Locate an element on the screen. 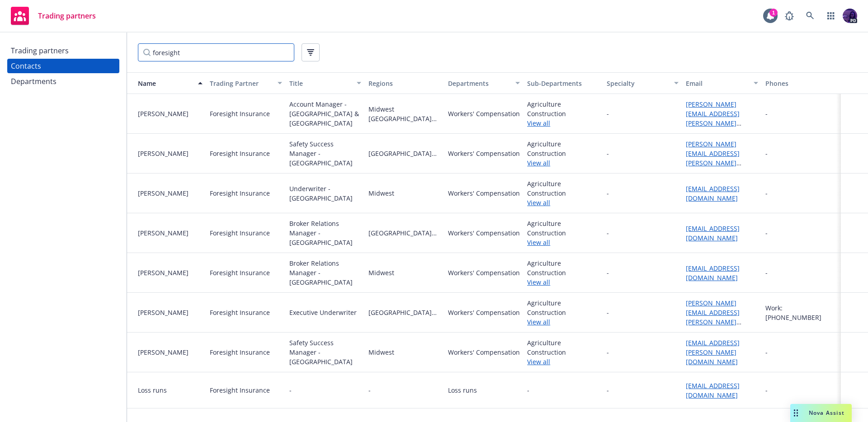 This screenshot has width=868, height=422. div: Title is located at coordinates (320, 83).